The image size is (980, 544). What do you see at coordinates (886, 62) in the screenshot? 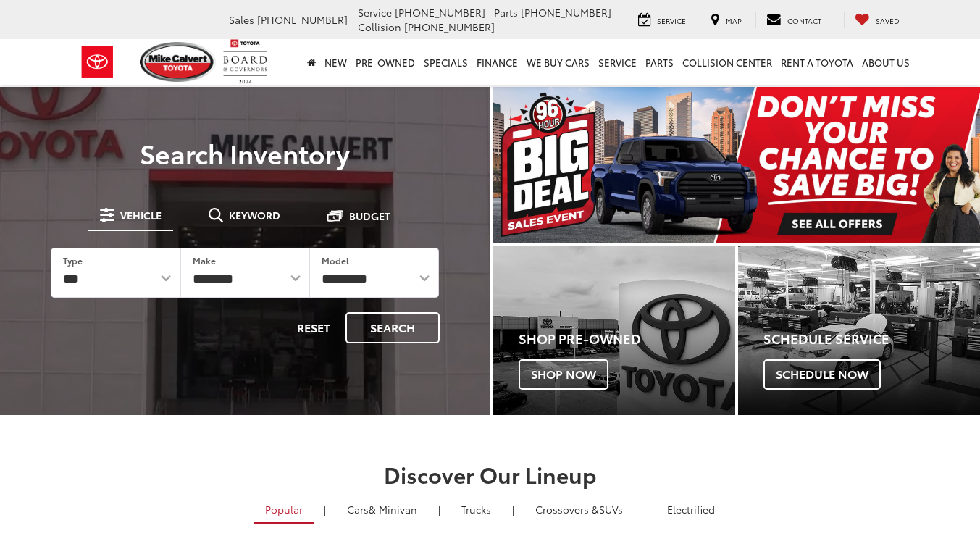
I see `a: About Us` at bounding box center [886, 62].